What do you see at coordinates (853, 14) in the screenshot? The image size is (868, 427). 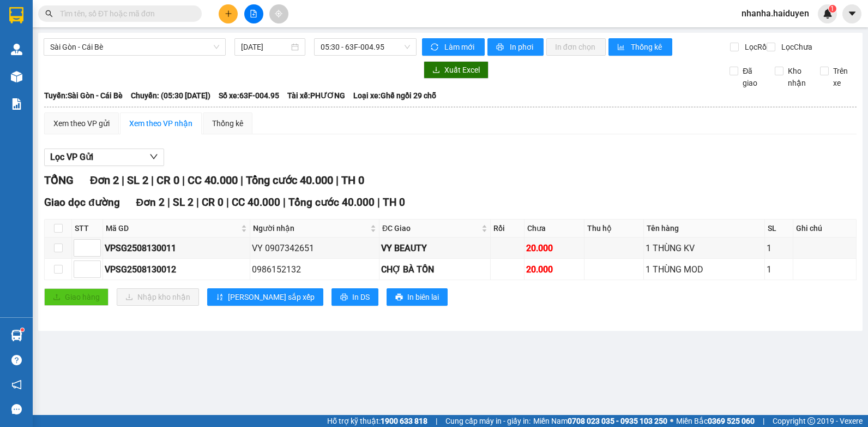 I see `span: caret-down` at bounding box center [853, 14].